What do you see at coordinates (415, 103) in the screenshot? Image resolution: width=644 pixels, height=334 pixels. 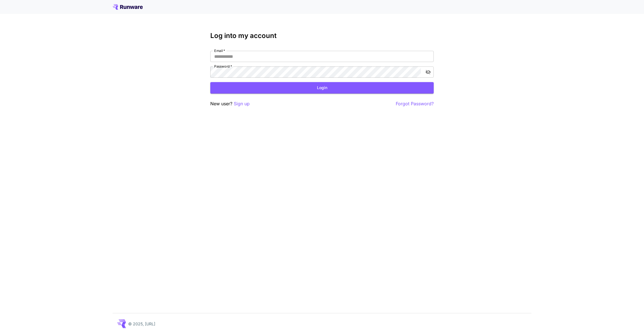 I see `p: Forgot Password?` at bounding box center [415, 103].